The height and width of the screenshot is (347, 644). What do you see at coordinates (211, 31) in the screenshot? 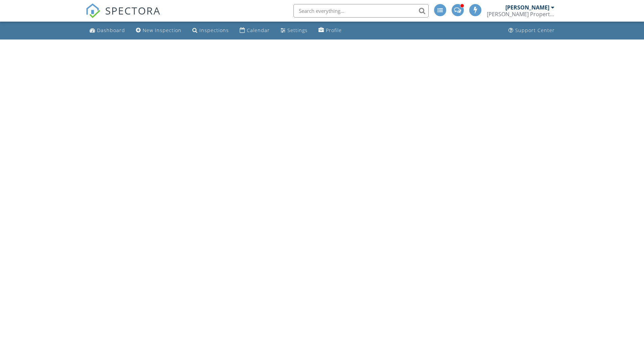
I see `a: Inspections` at bounding box center [211, 31].